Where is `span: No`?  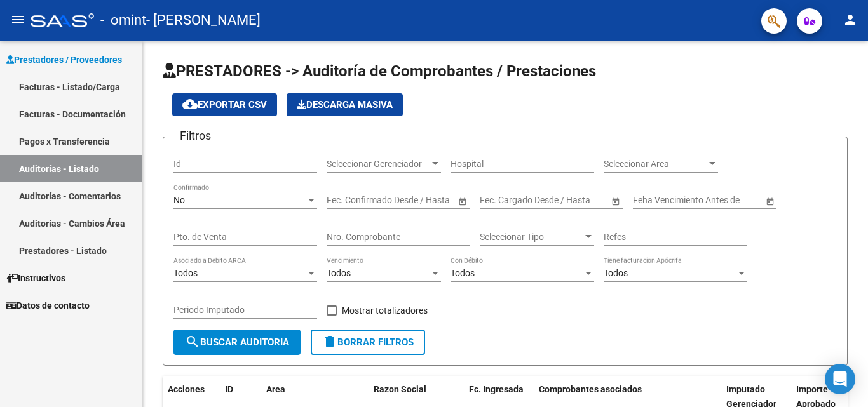 span: No is located at coordinates (180, 200).